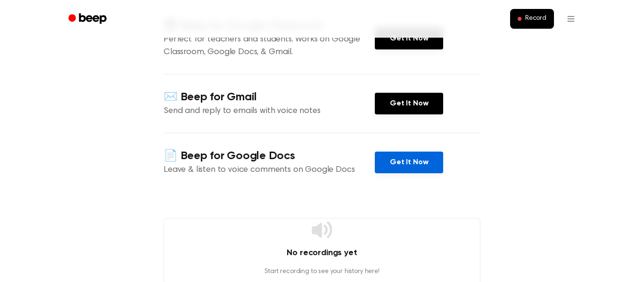 The height and width of the screenshot is (282, 644). I want to click on button: Record, so click(532, 19).